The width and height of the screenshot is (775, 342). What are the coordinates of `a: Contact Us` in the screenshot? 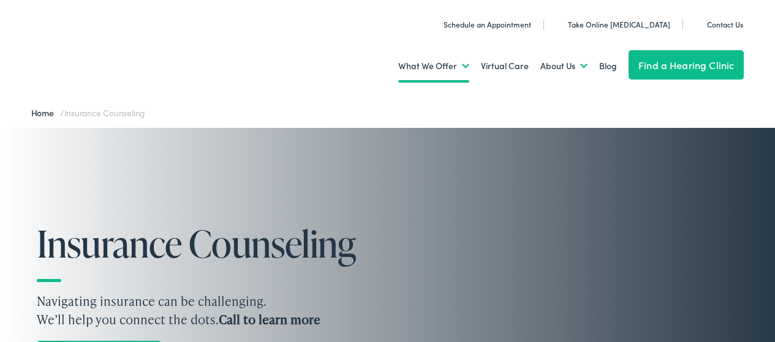 It's located at (718, 24).